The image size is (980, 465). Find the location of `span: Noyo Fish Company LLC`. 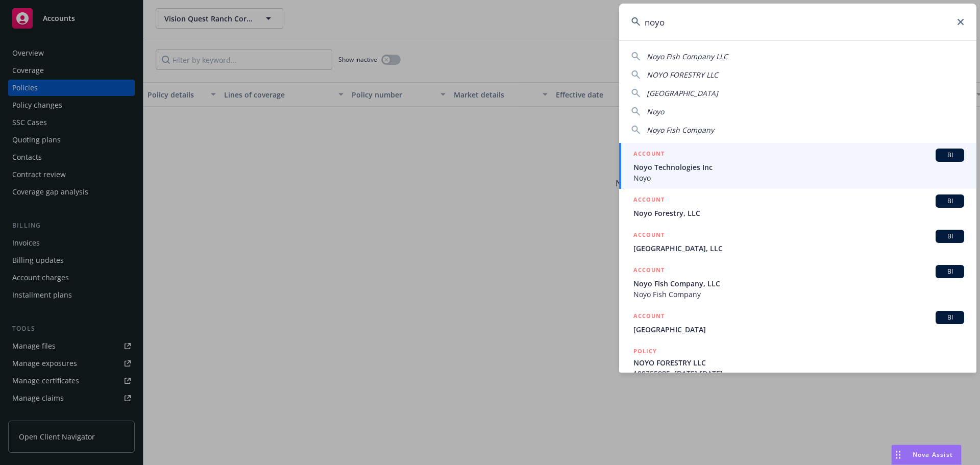

span: Noyo Fish Company LLC is located at coordinates (687, 57).